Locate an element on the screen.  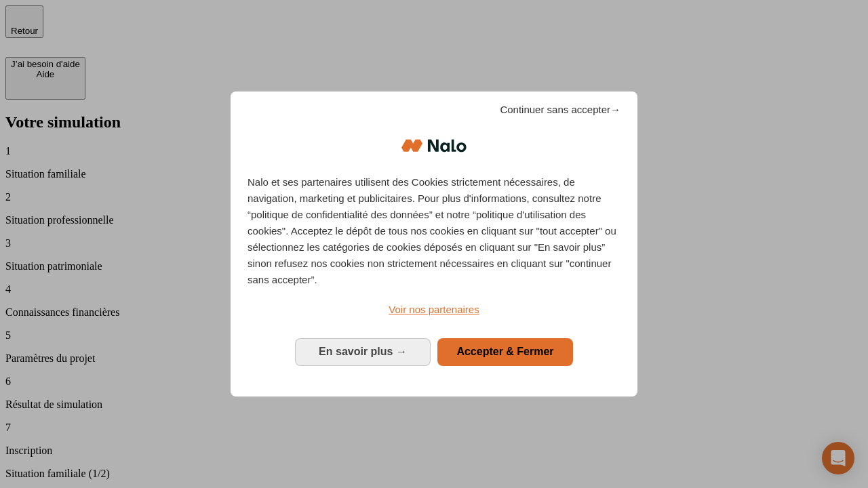
span: Accepter & Fermer is located at coordinates (504, 351).